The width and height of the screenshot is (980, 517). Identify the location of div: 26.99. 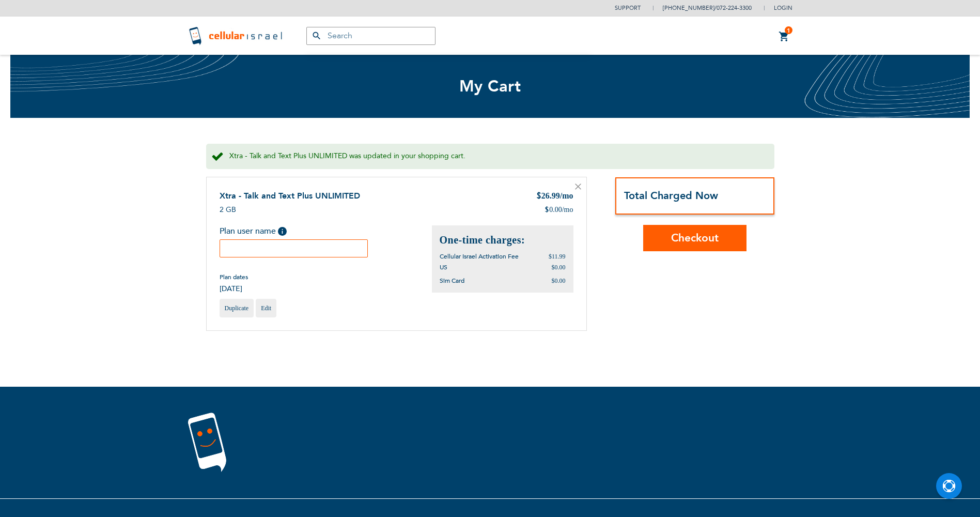
(555, 196).